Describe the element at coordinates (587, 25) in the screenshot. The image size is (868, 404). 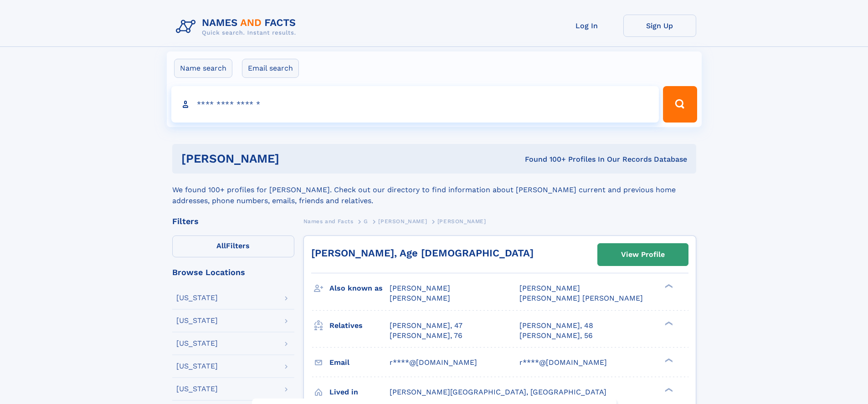
I see `a: Log In` at that location.